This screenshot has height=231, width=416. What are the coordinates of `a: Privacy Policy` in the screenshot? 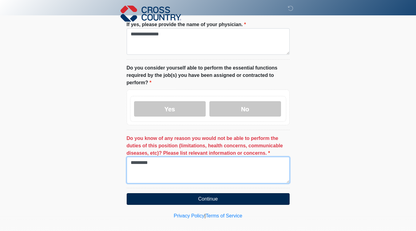 It's located at (189, 216).